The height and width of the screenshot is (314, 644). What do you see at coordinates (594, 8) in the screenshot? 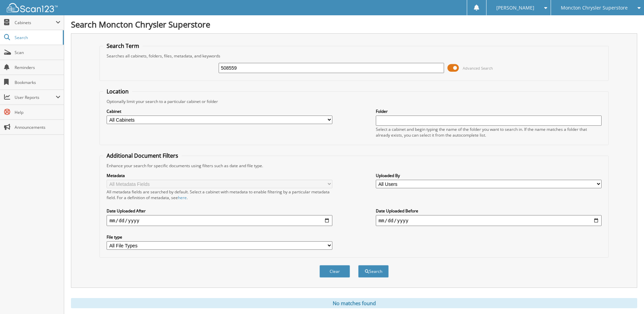
I see `span: Moncton Chrysler Superstore` at bounding box center [594, 8].